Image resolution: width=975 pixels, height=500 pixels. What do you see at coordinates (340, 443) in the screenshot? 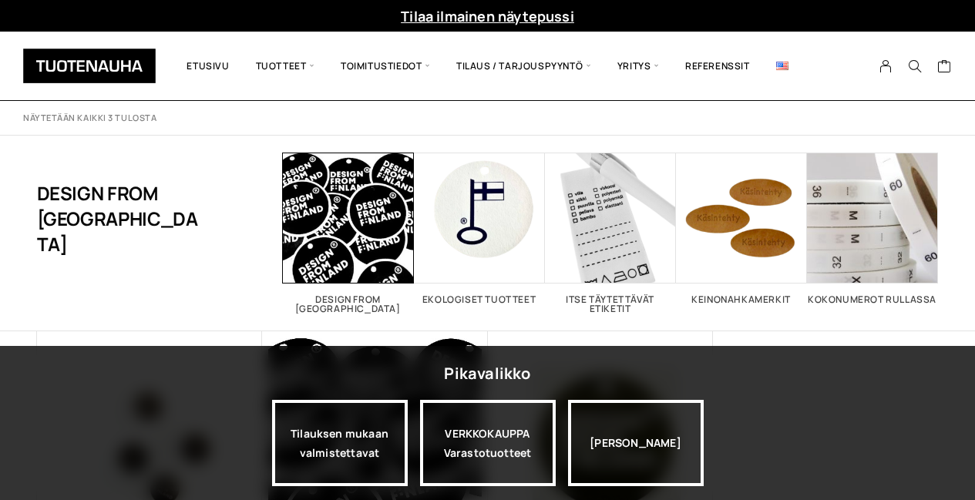
I see `div: Tilauksen mukaan valmistettavat` at bounding box center [340, 443].